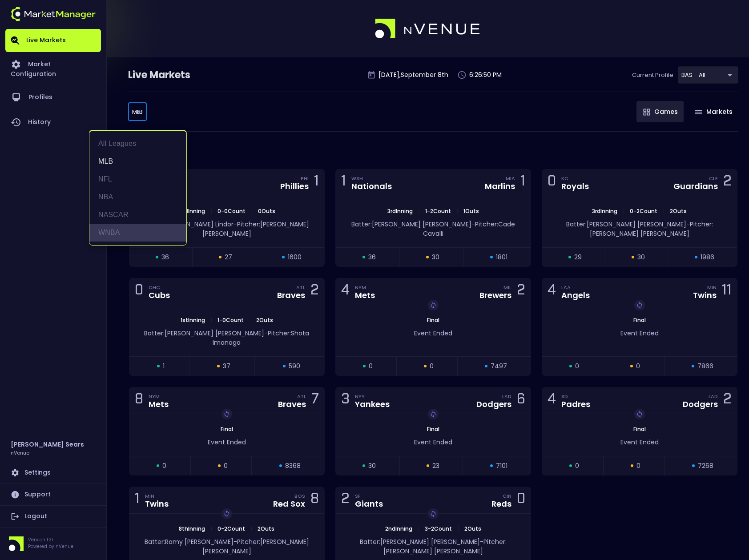 The image size is (749, 560). What do you see at coordinates (138, 161) in the screenshot?
I see `li: MLB` at bounding box center [138, 161].